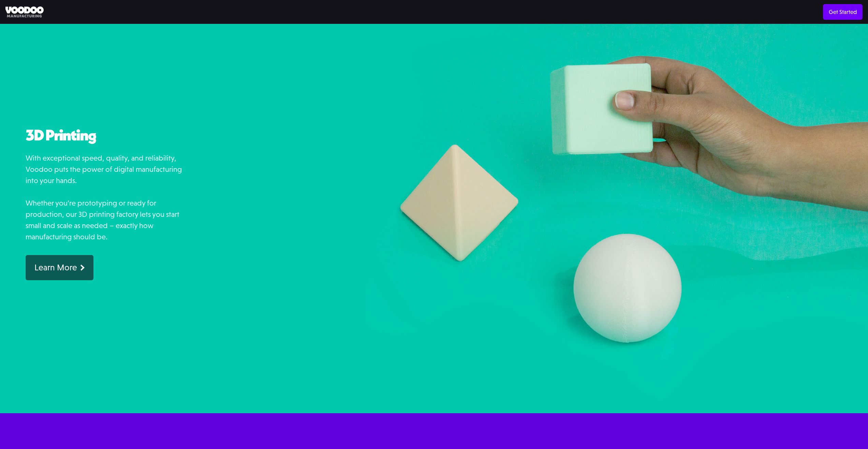  Describe the element at coordinates (24, 12) in the screenshot. I see `img: Voodoo Manufacturing logo` at that location.